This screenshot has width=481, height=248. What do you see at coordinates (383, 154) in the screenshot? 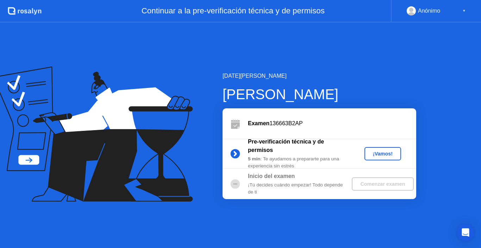
I see `div: ¡Vamos!` at bounding box center [383, 154].